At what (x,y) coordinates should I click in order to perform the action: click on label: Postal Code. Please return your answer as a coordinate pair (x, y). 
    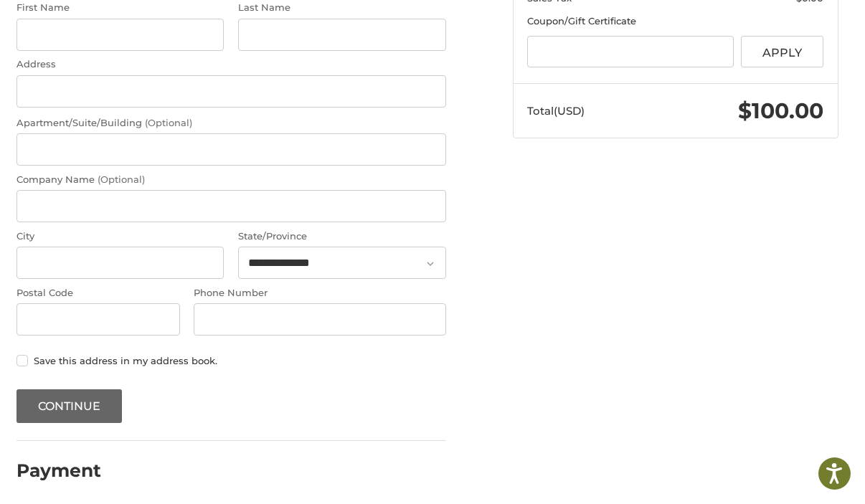
    Looking at the image, I should click on (98, 293).